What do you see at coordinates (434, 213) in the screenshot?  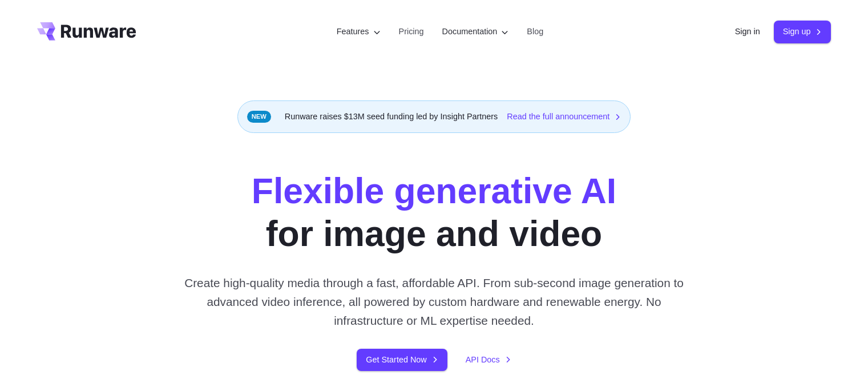 I see `h1: for image and video` at bounding box center [434, 213].